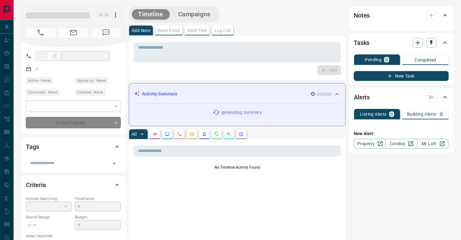  What do you see at coordinates (167, 134) in the screenshot?
I see `svg: Lead Browsing Activity` at bounding box center [167, 134].